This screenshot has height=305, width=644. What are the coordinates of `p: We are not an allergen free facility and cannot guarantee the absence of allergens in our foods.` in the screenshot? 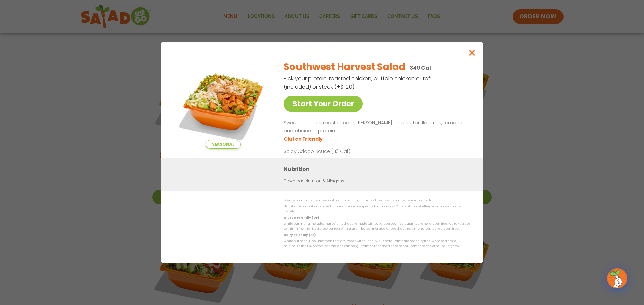 It's located at (376, 200).